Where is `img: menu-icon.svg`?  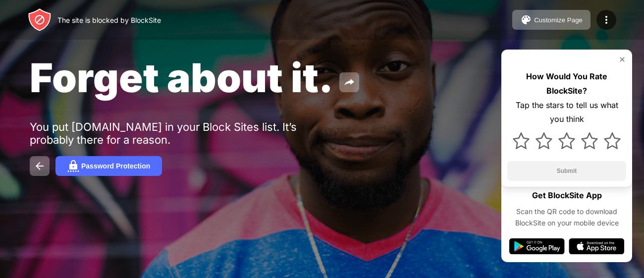 img: menu-icon.svg is located at coordinates (607, 20).